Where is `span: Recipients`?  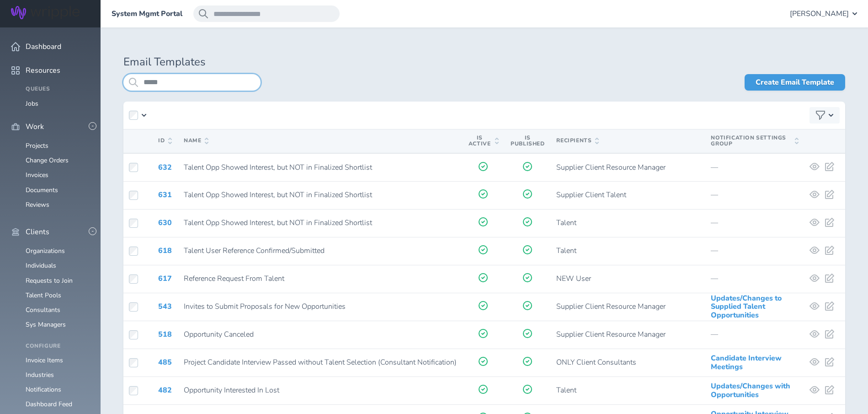
span: Recipients is located at coordinates (578, 141).